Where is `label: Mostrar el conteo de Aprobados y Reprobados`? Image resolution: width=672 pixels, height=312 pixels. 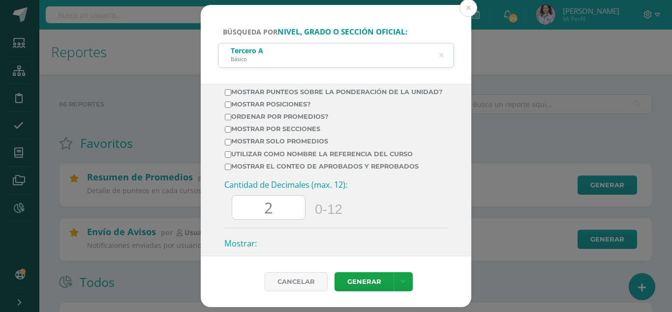
label: Mostrar el conteo de Aprobados y Reprobados is located at coordinates (334, 166).